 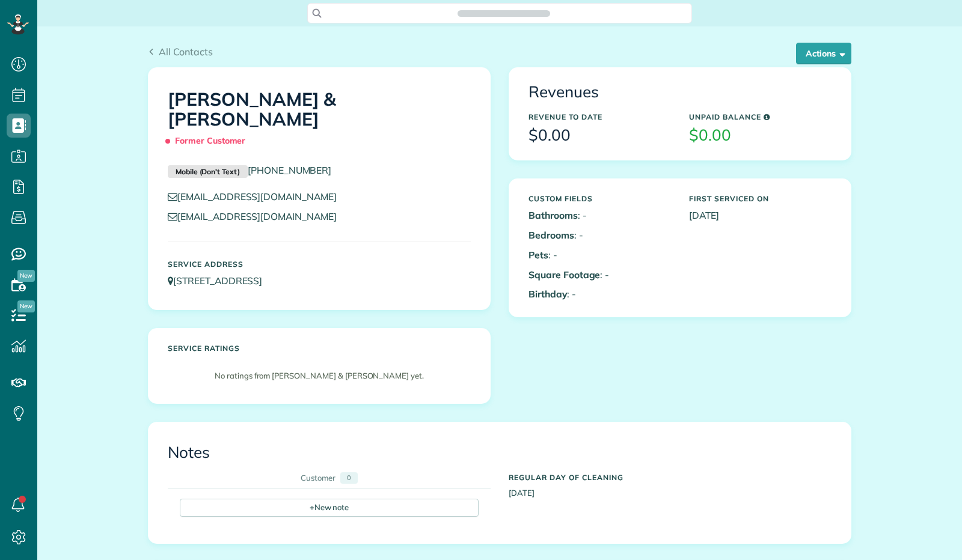 I want to click on h5: Service Address, so click(x=319, y=264).